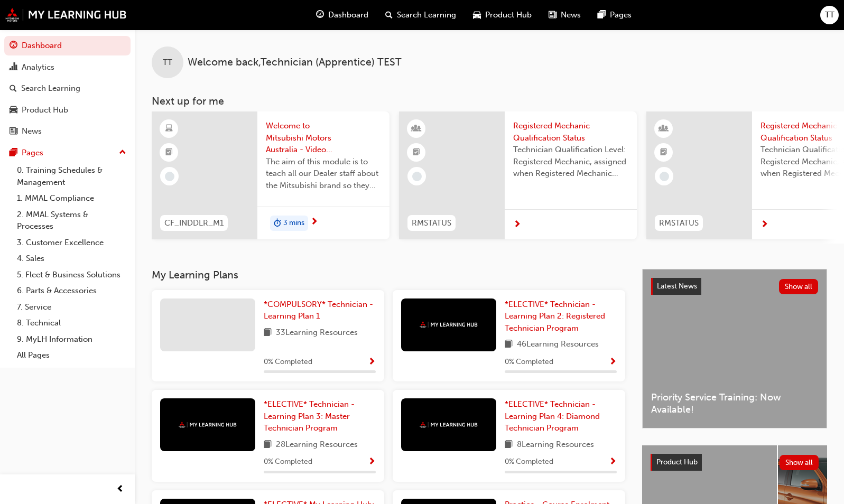 This screenshot has height=504, width=844. Describe the element at coordinates (557, 345) in the screenshot. I see `span: 46 Learning Resources` at that location.